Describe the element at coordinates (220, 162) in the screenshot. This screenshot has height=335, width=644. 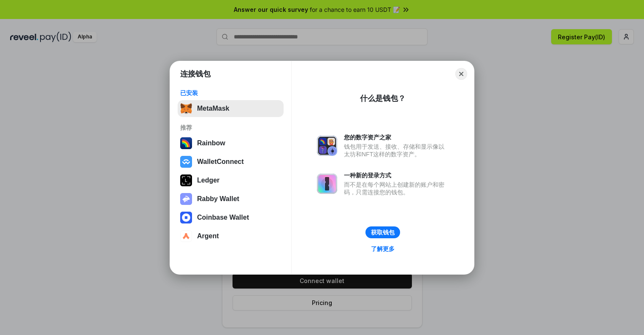
I see `div: WalletConnect` at that location.